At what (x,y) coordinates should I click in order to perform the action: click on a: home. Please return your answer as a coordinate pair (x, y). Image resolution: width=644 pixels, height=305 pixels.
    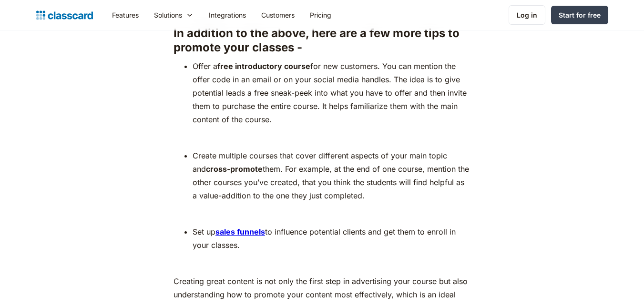
    Looking at the image, I should click on (64, 15).